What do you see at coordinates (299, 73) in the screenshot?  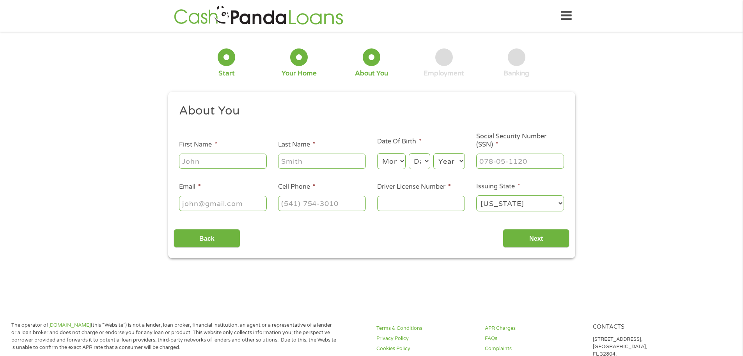 I see `div: Your Home` at bounding box center [299, 73].